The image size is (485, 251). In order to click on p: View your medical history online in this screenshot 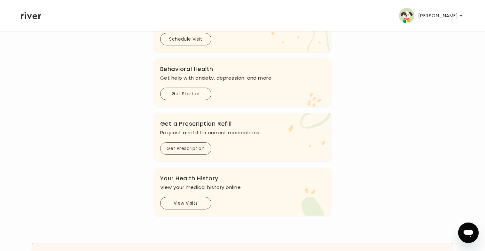, I will do `click(243, 187)`.